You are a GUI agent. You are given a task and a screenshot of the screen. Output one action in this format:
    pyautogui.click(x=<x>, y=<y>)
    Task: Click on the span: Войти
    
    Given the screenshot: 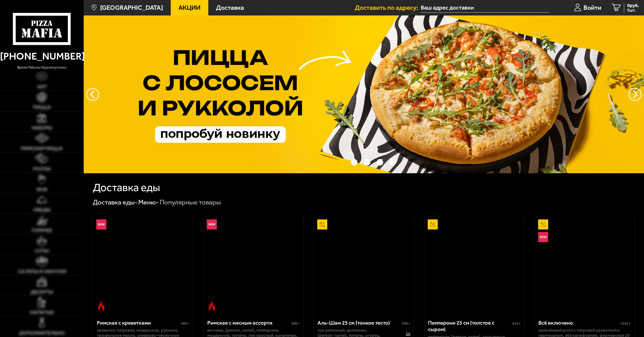 What is the action you would take?
    pyautogui.click(x=592, y=7)
    